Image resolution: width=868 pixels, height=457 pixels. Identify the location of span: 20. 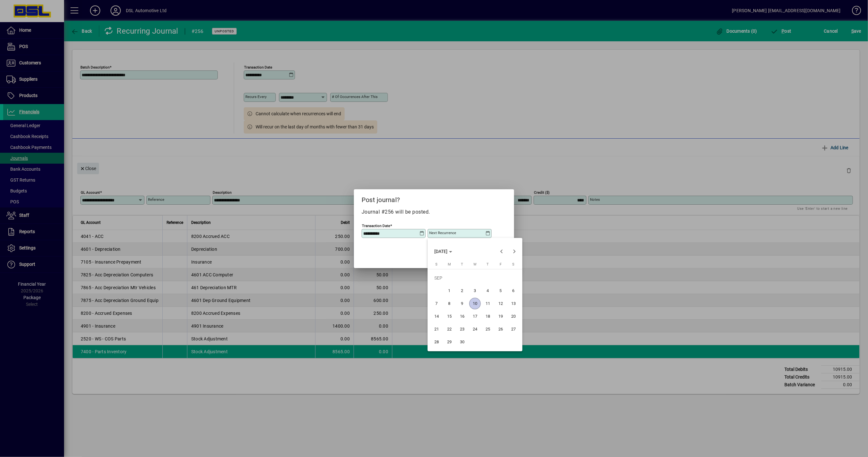
(513, 317).